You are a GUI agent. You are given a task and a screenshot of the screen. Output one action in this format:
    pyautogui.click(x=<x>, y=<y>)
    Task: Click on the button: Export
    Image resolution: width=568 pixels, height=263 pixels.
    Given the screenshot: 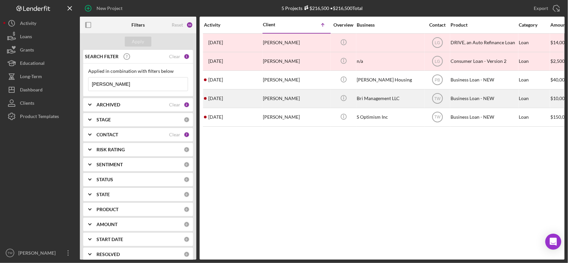 What is the action you would take?
    pyautogui.click(x=546, y=8)
    